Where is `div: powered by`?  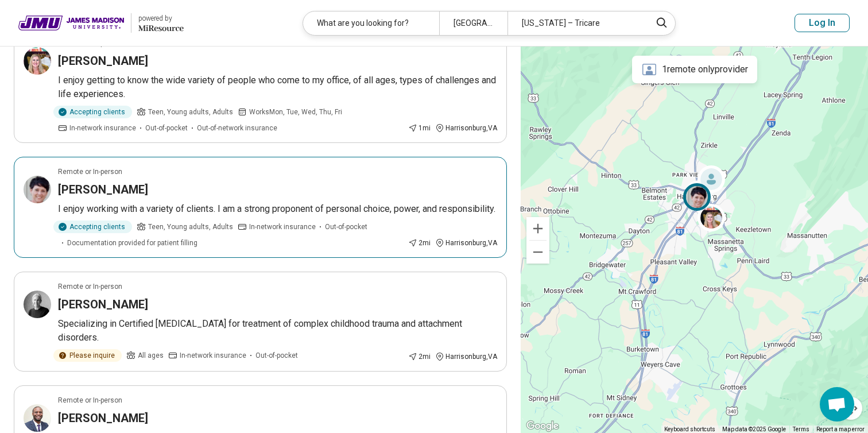
div: powered by is located at coordinates (161, 19).